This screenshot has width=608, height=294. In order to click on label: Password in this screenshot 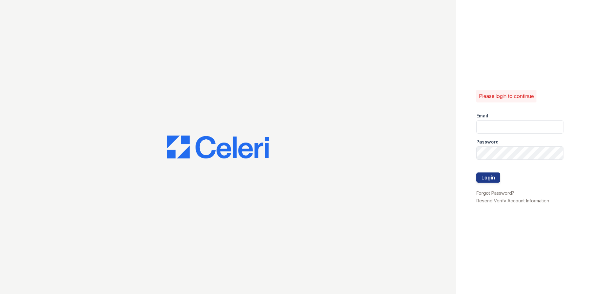, I will do `click(488, 142)`.